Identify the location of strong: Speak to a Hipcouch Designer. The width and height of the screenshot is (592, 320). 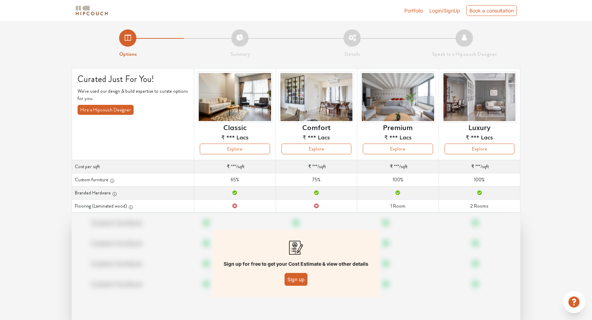
(464, 54).